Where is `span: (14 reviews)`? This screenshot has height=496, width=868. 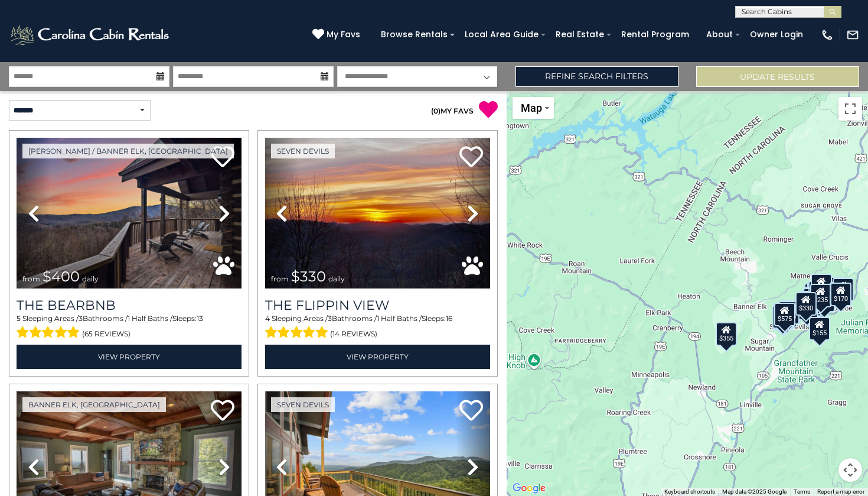
span: (14 reviews) is located at coordinates (353, 334).